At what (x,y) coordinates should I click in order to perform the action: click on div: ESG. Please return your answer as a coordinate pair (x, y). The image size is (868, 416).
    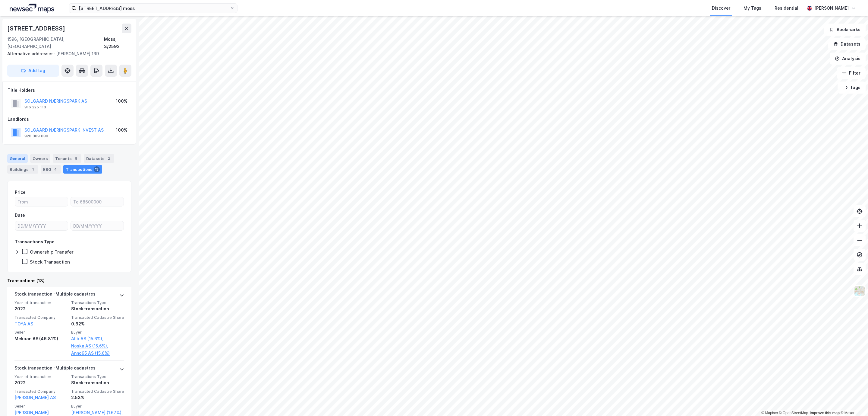
    Looking at the image, I should click on (50, 169).